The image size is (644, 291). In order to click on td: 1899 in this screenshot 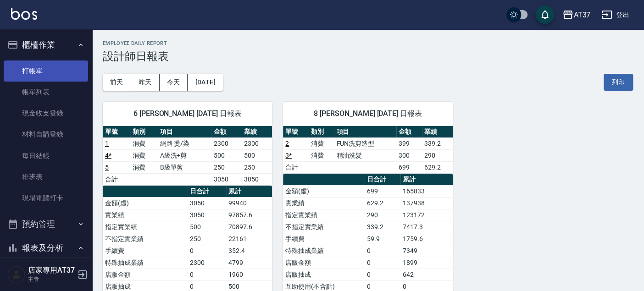, I will do `click(426, 262)`.